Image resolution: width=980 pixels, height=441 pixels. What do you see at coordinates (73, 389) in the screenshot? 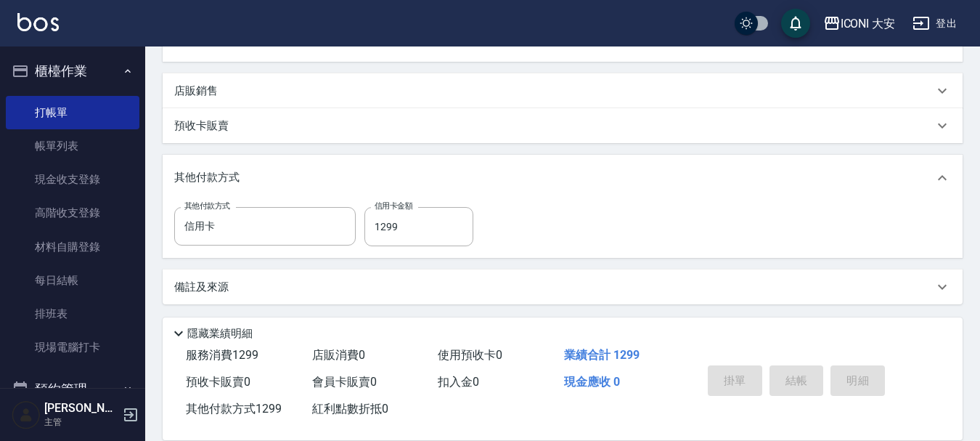
I see `button: 預約管理` at bounding box center [73, 389].